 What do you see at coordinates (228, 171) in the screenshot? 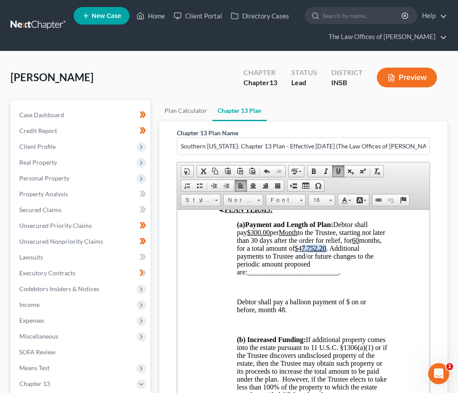
I see `a: Paste` at bounding box center [228, 171].